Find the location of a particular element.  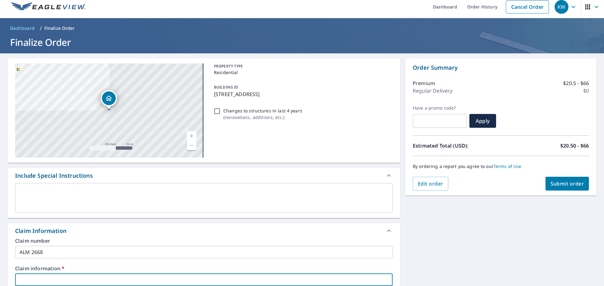

p: Residential is located at coordinates (302, 72).